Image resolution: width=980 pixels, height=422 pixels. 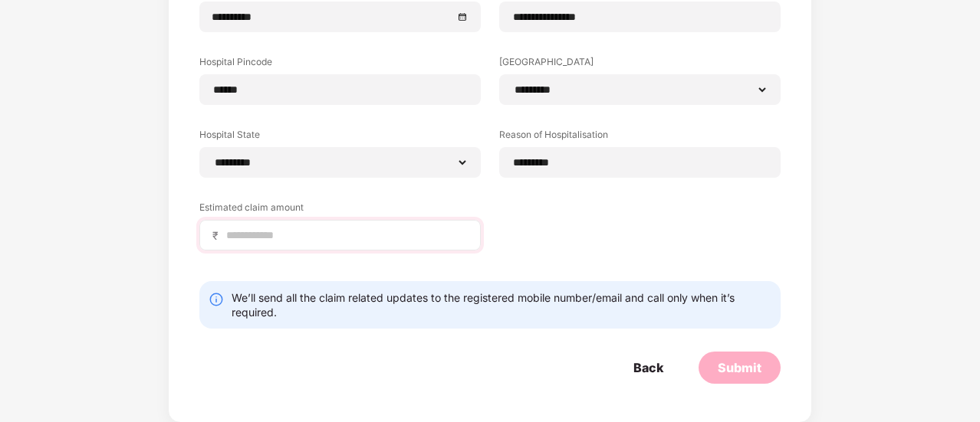 What do you see at coordinates (501, 305) in the screenshot?
I see `div: We’ll send all the claim related updates to the registered mobile number/email and call only when...` at bounding box center [501, 305].